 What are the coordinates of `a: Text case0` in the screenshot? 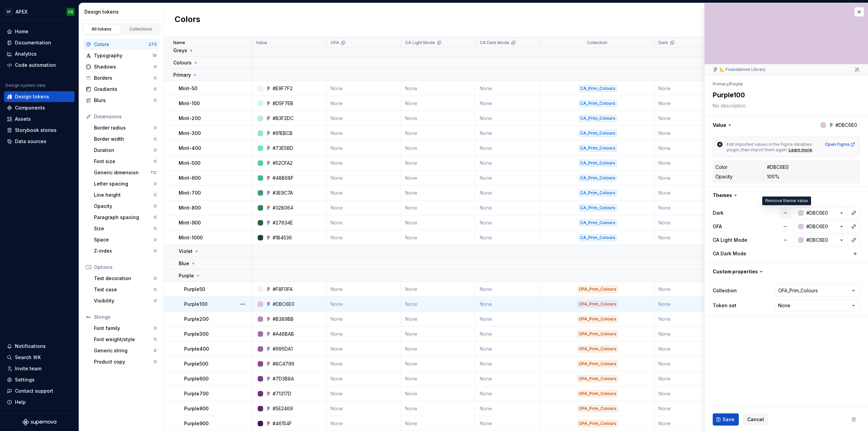 It's located at (125, 290).